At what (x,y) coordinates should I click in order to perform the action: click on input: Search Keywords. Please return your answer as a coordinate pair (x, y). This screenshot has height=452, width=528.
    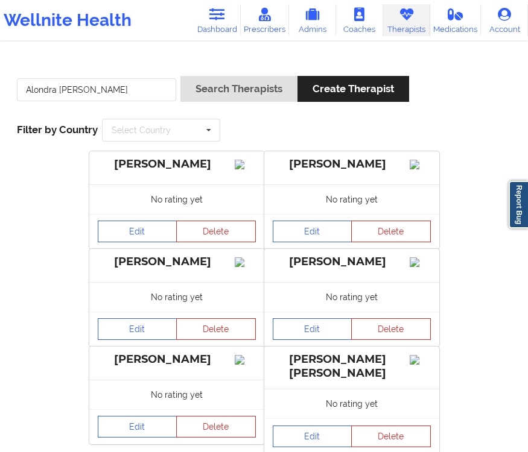
    Looking at the image, I should click on (96, 90).